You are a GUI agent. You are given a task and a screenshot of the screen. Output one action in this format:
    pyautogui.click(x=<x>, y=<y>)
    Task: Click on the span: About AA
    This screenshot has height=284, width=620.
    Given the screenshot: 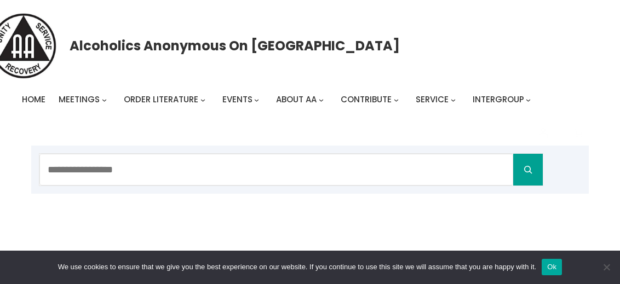 What is the action you would take?
    pyautogui.click(x=296, y=99)
    